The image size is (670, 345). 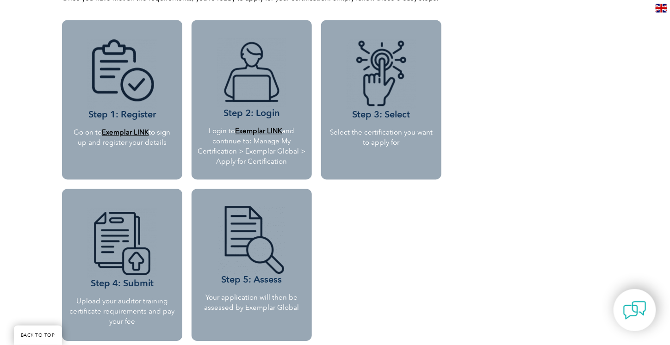 I want to click on p: Upload your auditor training certificate requirements and pay your fee, so click(x=122, y=312).